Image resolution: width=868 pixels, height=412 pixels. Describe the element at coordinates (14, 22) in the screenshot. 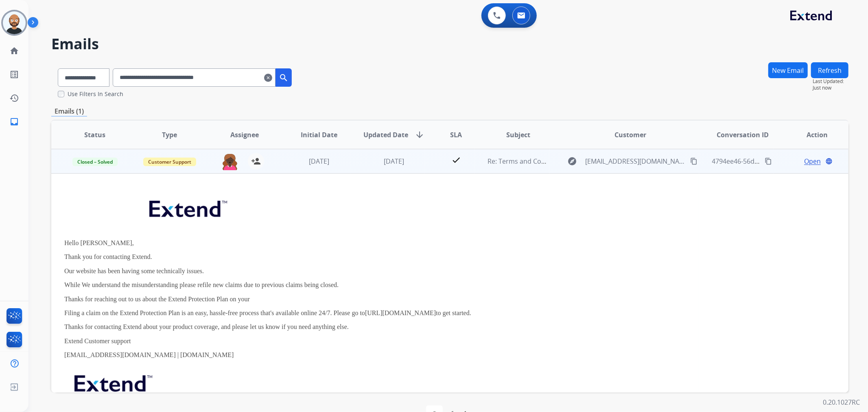

I see `img: avatar` at that location.